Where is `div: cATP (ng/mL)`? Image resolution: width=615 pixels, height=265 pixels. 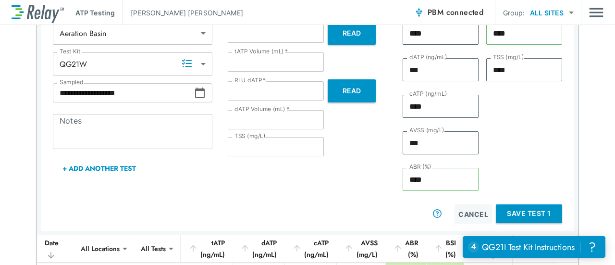
div: cATP (ng/mL) is located at coordinates (311, 249).